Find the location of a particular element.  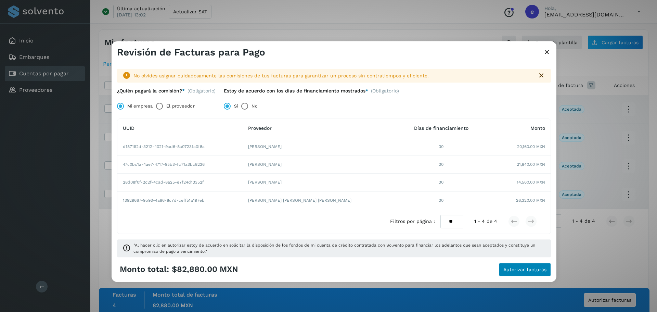

span: Monto is located at coordinates (538, 128).